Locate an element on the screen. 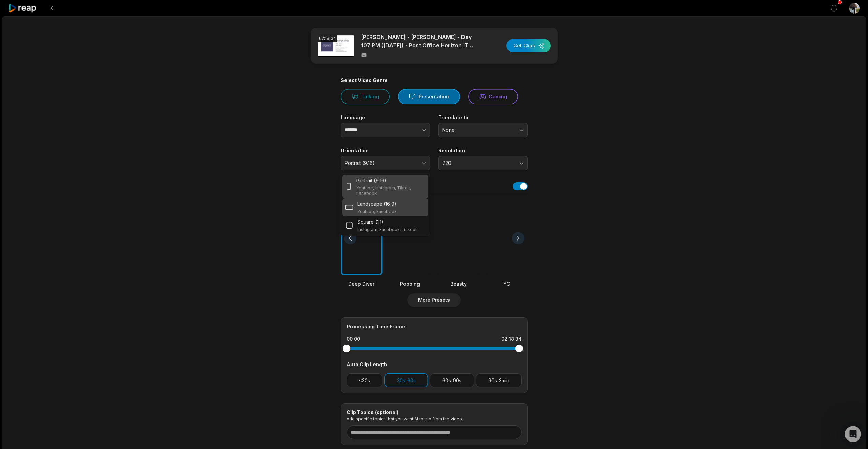  p: Youtube, Facebook is located at coordinates (377, 212).